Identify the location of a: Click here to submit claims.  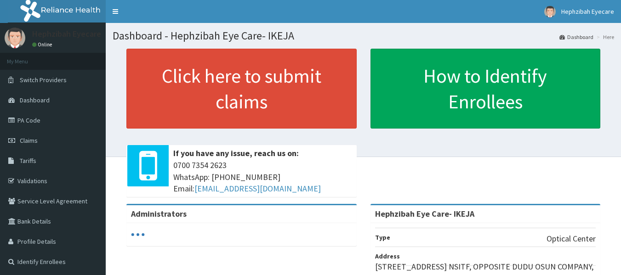
(241, 89).